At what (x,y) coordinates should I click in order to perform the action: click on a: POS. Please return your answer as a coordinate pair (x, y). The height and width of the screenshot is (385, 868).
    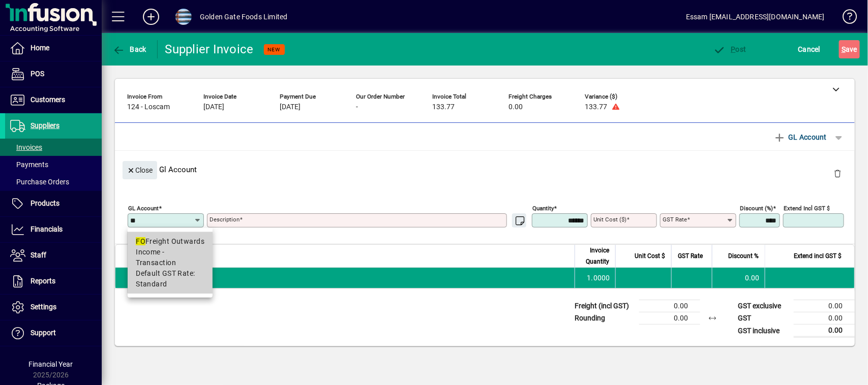
    Looking at the image, I should click on (53, 74).